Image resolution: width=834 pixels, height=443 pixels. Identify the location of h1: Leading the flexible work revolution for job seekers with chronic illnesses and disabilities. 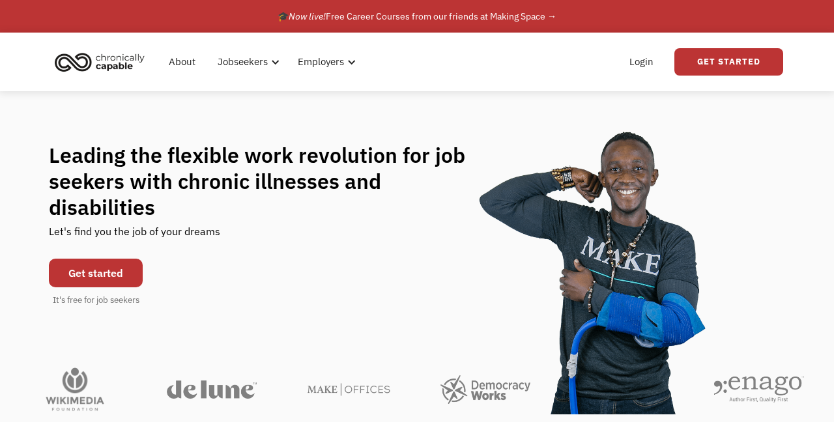
(270, 181).